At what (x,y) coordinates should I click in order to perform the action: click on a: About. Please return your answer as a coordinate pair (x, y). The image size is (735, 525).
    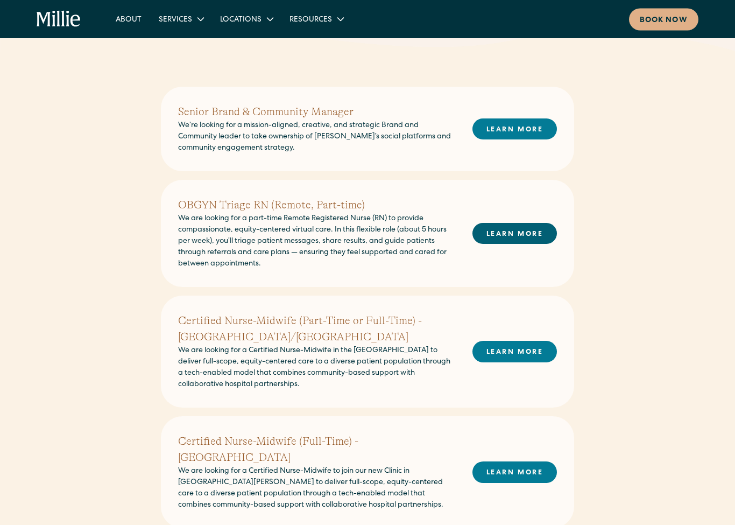
    Looking at the image, I should click on (129, 19).